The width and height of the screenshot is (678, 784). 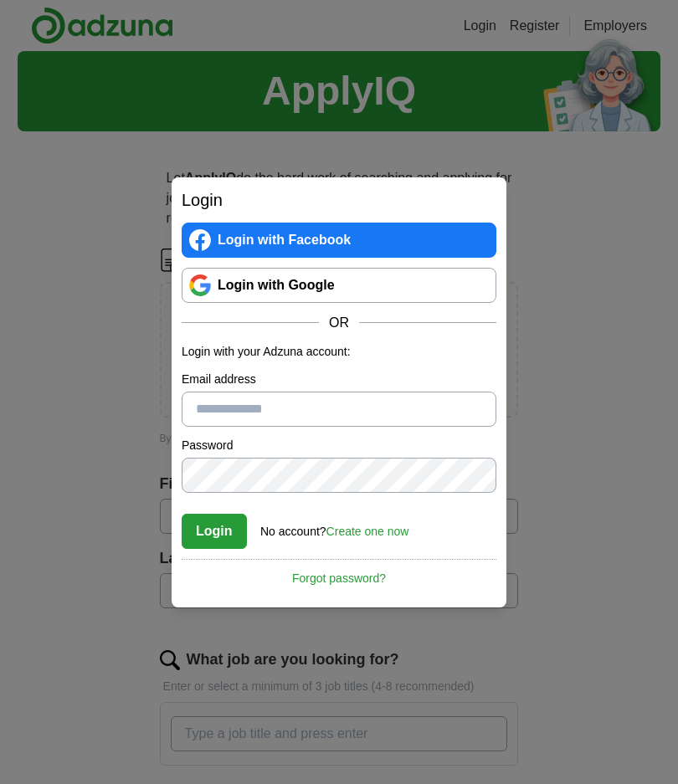 What do you see at coordinates (339, 445) in the screenshot?
I see `label: Password` at bounding box center [339, 445].